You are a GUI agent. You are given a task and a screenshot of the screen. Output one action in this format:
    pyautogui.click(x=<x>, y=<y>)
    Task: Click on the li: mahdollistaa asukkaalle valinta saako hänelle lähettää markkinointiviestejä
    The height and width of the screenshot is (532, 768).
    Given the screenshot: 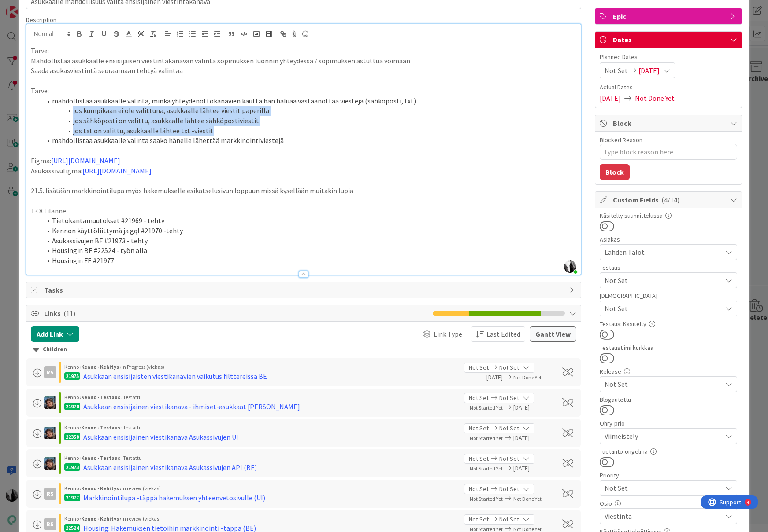 What is the action you would take?
    pyautogui.click(x=309, y=141)
    